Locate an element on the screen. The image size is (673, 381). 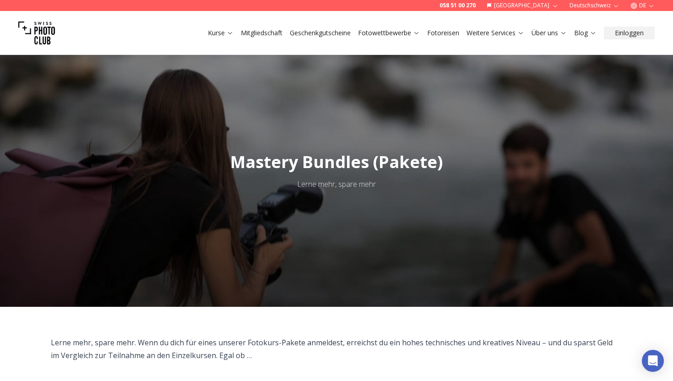
button: Einloggen is located at coordinates (629, 33).